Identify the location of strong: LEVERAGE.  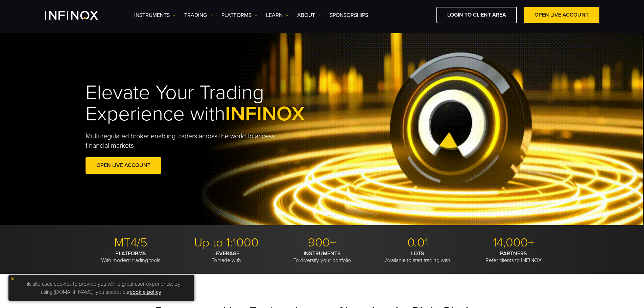
(226, 254).